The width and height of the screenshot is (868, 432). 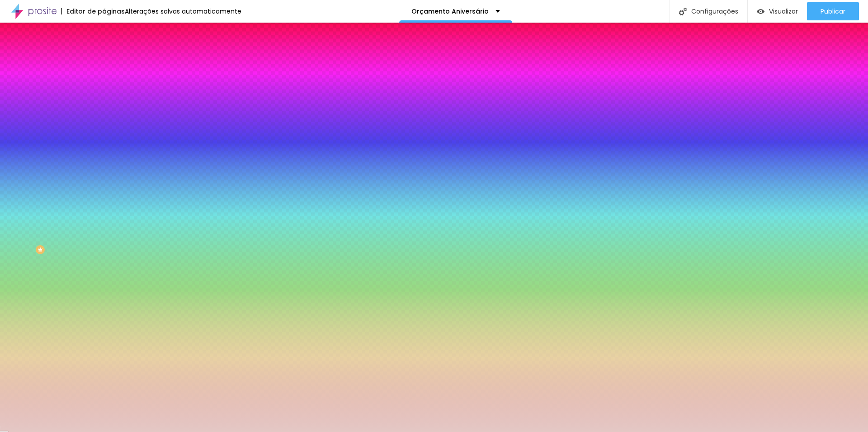 What do you see at coordinates (784, 12) in the screenshot?
I see `span: Visualizar` at bounding box center [784, 12].